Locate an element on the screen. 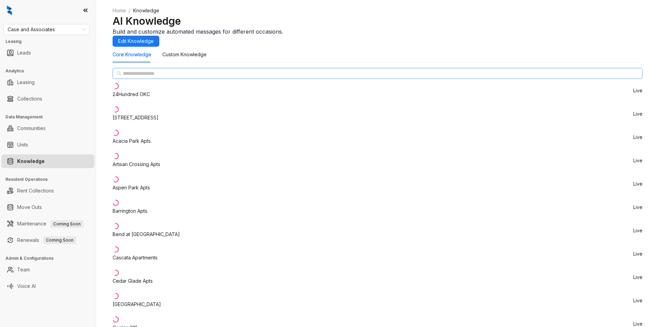 This screenshot has height=327, width=659. a: RenewalsComing Soon is located at coordinates (47, 240).